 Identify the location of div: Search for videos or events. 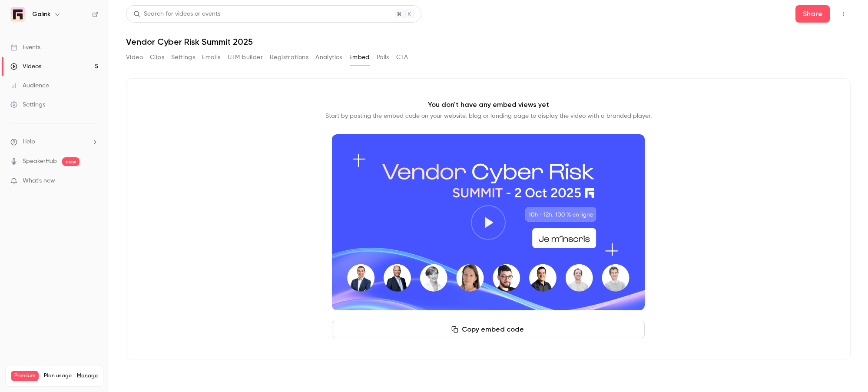
(177, 14).